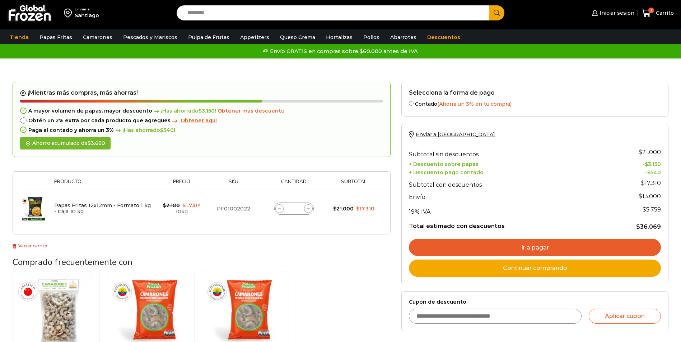  I want to click on button: Search button, so click(497, 13).